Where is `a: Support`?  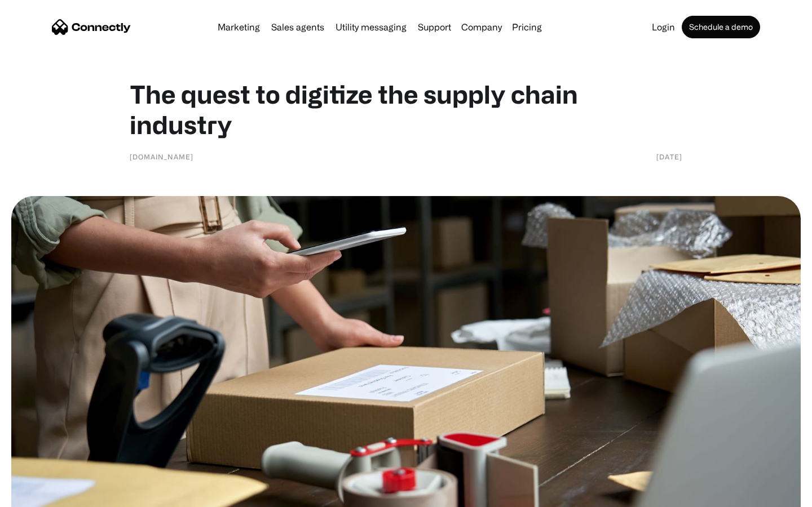
a: Support is located at coordinates (434, 27).